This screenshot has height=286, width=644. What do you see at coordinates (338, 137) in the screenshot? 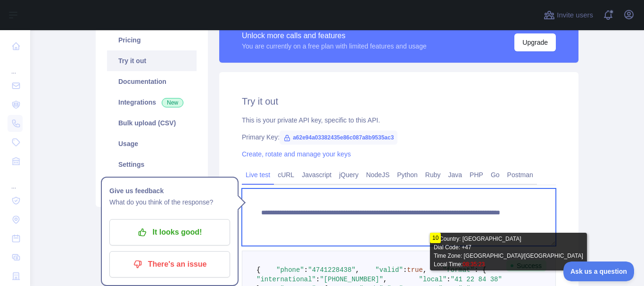
I see `span: a62e94a03382435e86c087a8b9535ac3` at bounding box center [338, 137].